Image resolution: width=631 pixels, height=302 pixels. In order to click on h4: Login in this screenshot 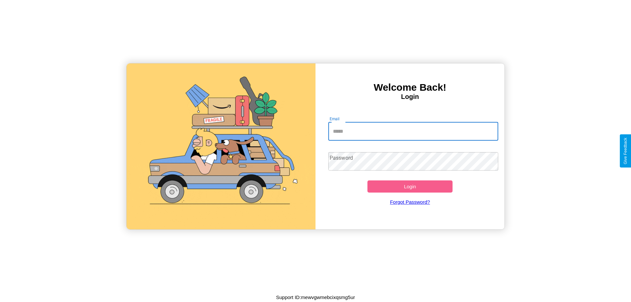, I will do `click(410, 97)`.